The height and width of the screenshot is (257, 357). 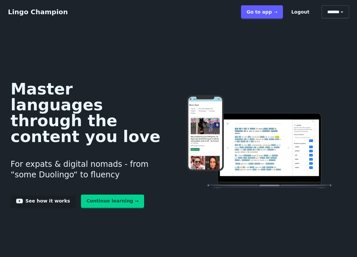 What do you see at coordinates (38, 12) in the screenshot?
I see `a: Lingo Champion` at bounding box center [38, 12].